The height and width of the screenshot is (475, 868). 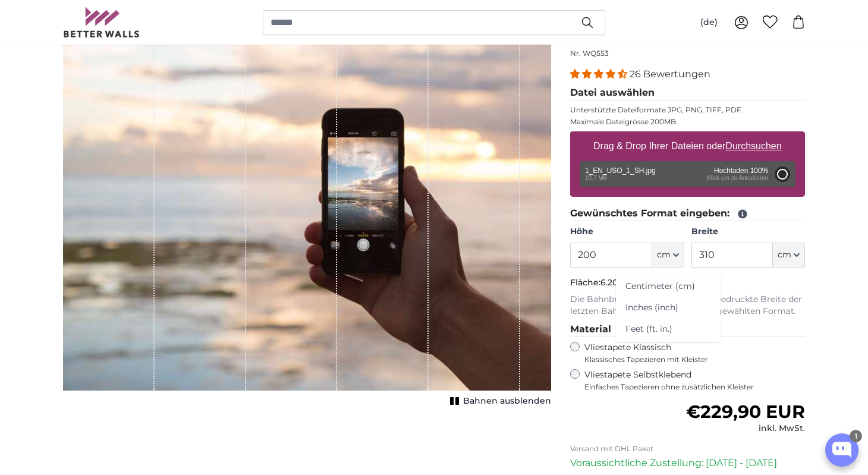 I want to click on label: Breite, so click(x=748, y=232).